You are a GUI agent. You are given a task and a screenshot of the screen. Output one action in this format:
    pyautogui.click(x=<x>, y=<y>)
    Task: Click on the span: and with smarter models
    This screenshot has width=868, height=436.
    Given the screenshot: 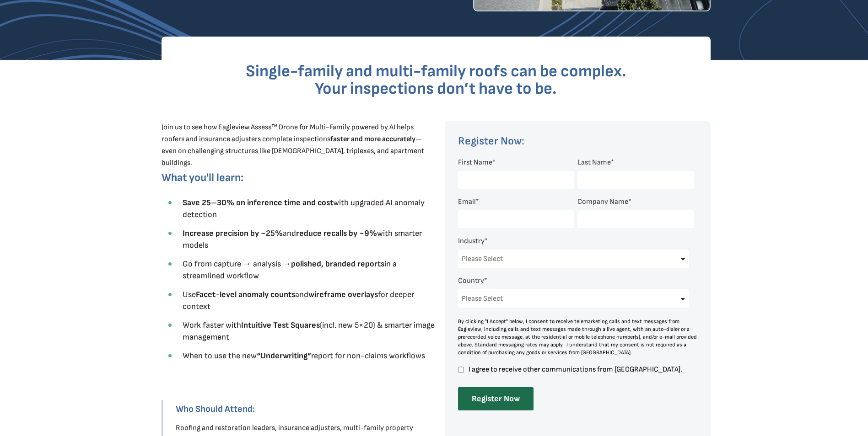 What is the action you would take?
    pyautogui.click(x=302, y=239)
    